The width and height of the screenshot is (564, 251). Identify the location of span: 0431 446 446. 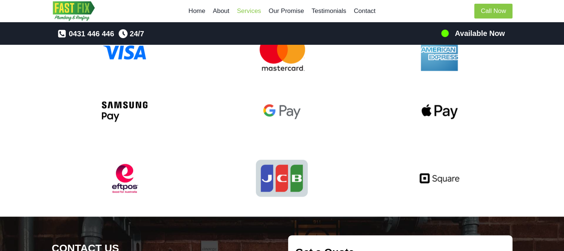
(91, 34).